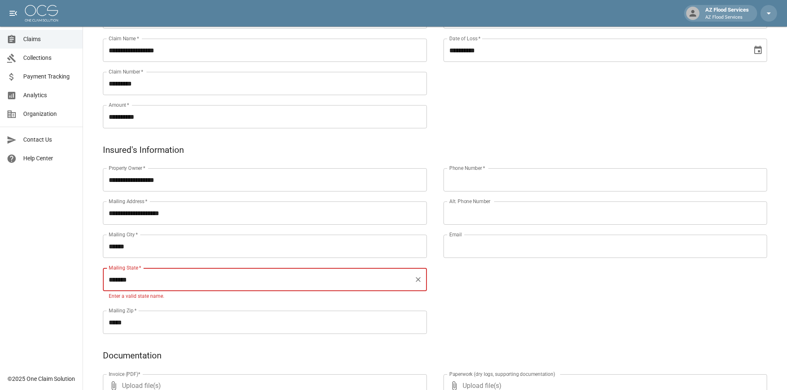  I want to click on label: Mailing Address, so click(128, 201).